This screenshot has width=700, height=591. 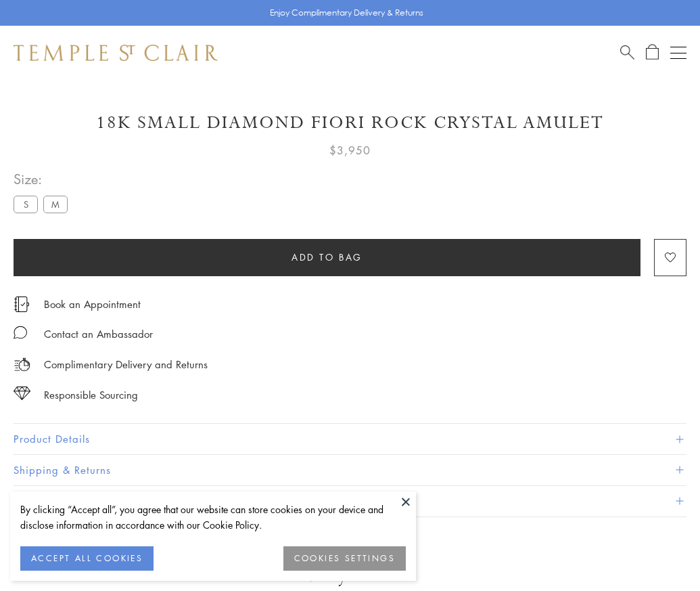 I want to click on img: MessageIcon-01_2.svg, so click(x=20, y=333).